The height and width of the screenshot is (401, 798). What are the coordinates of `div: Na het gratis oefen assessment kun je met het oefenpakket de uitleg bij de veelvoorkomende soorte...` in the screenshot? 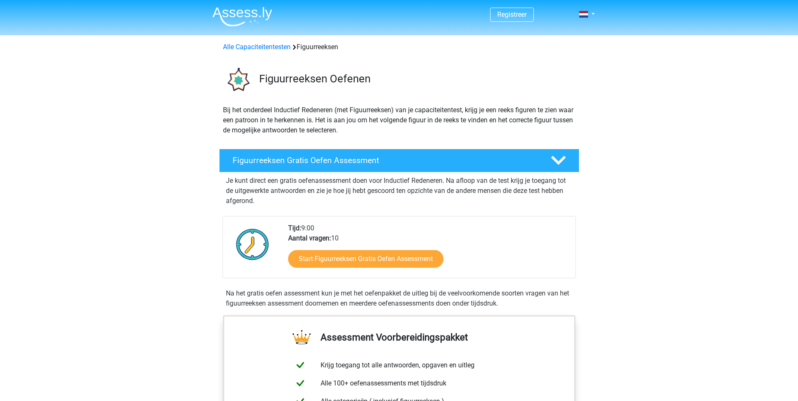 It's located at (399, 299).